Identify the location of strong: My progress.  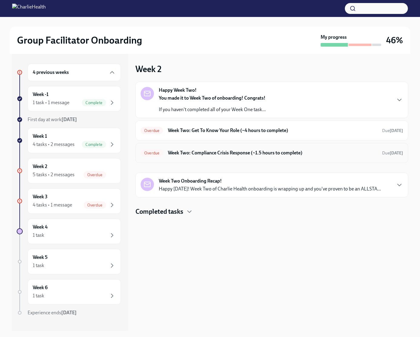
(333, 37).